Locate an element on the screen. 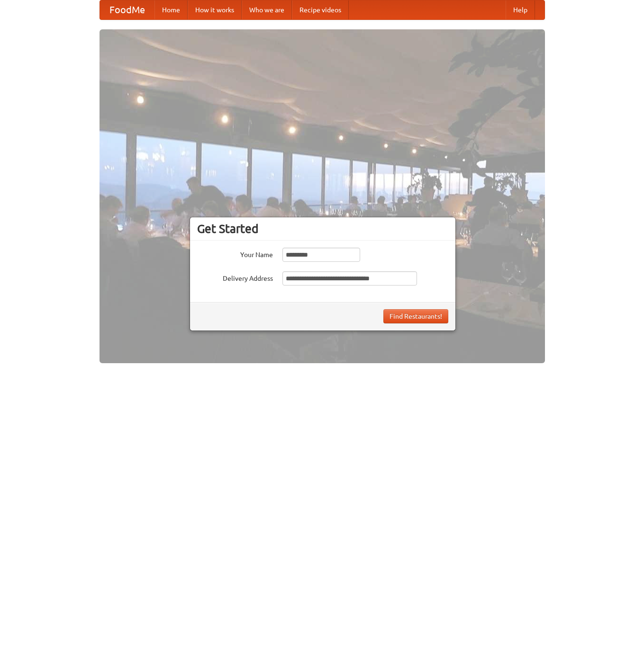  h3: Get Started is located at coordinates (322, 229).